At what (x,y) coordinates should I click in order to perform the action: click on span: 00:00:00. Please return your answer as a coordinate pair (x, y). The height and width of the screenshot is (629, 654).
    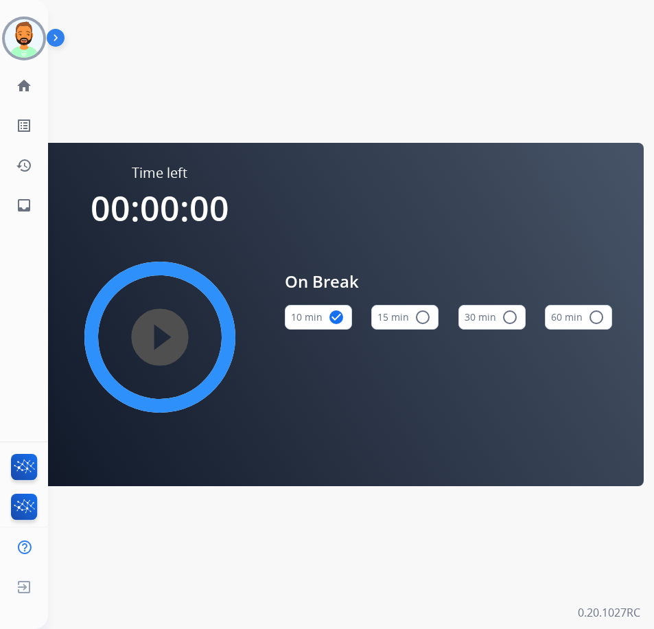
    Looking at the image, I should click on (160, 208).